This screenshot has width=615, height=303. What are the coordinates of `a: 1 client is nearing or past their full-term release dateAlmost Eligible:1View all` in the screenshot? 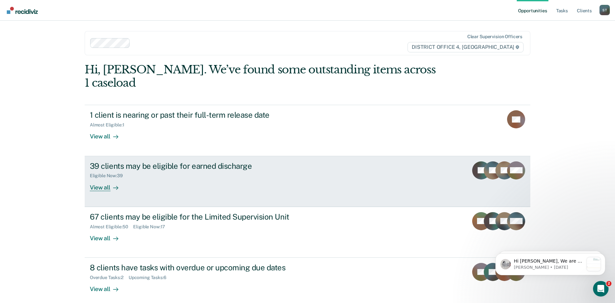 It's located at (307, 130).